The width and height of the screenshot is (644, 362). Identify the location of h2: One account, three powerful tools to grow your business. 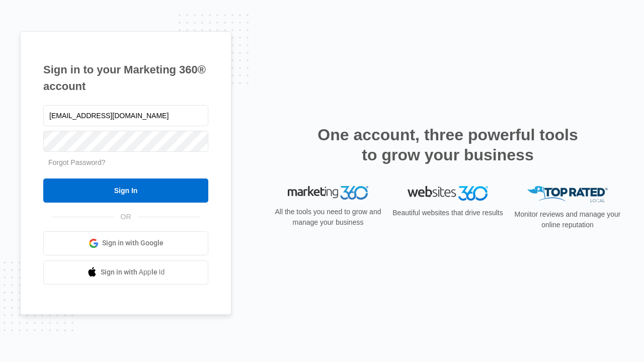
(448, 145).